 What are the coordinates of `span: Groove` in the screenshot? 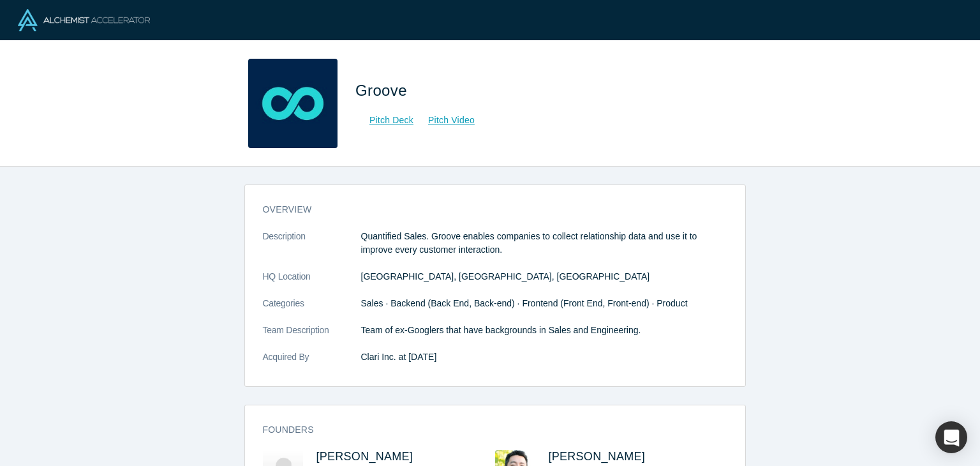 It's located at (383, 90).